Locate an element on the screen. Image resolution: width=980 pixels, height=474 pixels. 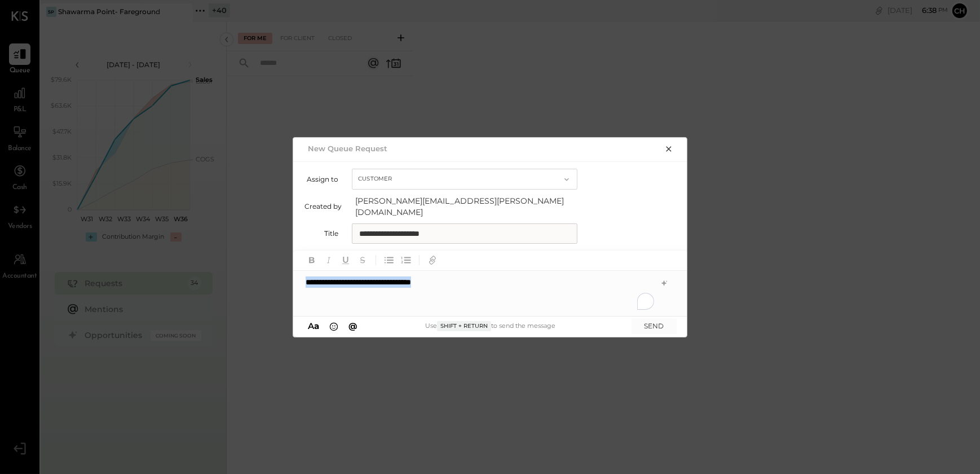
button: Aa is located at coordinates (313, 327).